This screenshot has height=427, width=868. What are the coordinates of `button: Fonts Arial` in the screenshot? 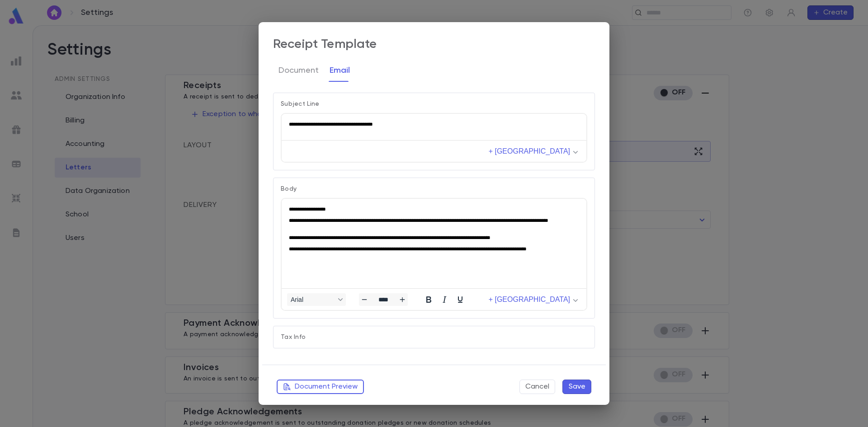 It's located at (316, 299).